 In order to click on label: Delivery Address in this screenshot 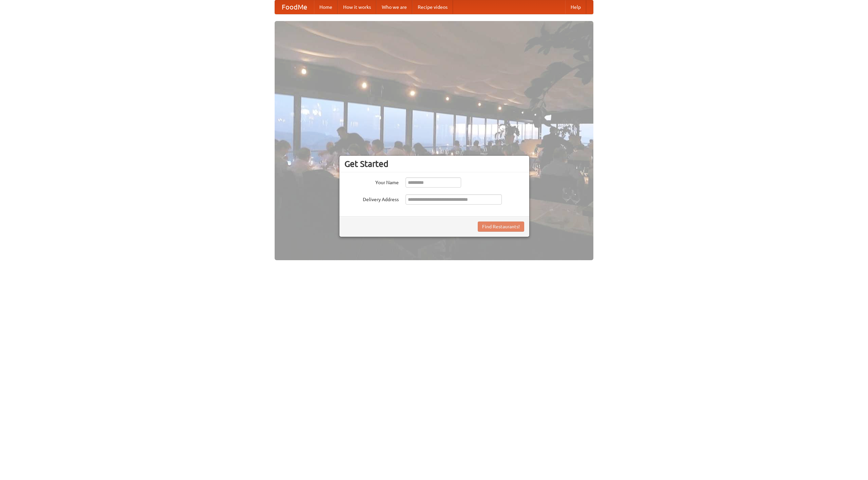, I will do `click(372, 199)`.